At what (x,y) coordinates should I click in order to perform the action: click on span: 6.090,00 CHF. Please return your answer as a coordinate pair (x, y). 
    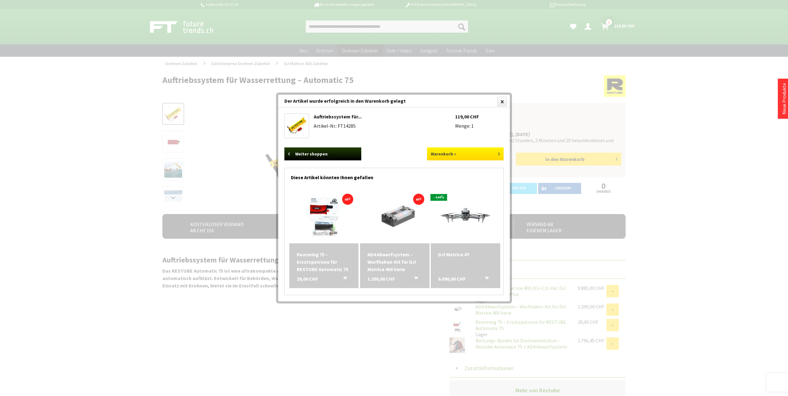
    Looking at the image, I should click on (452, 279).